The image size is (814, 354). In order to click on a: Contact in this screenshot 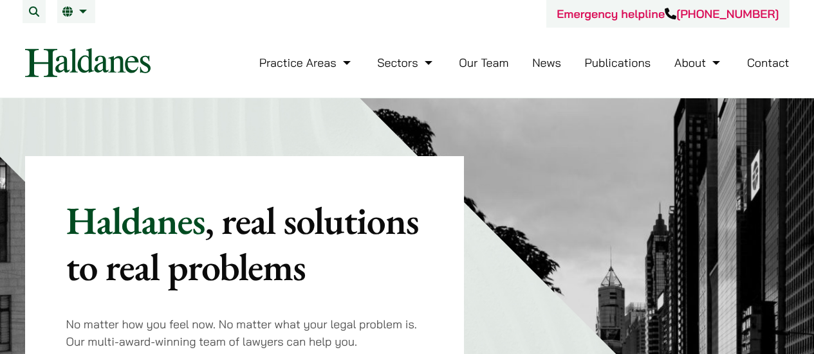, I will do `click(768, 62)`.